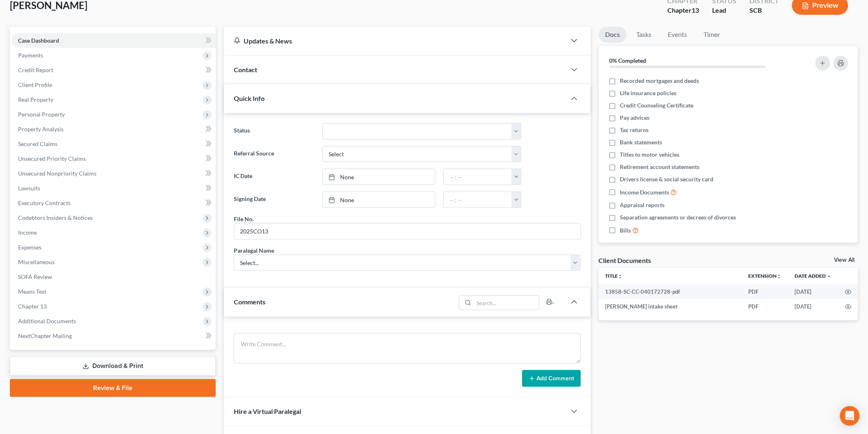 This screenshot has height=434, width=868. I want to click on a: Case Dashboard, so click(113, 41).